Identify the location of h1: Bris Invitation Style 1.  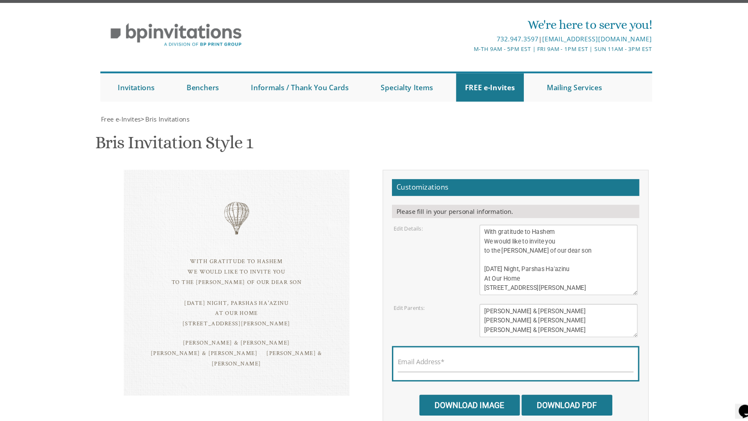
(183, 155).